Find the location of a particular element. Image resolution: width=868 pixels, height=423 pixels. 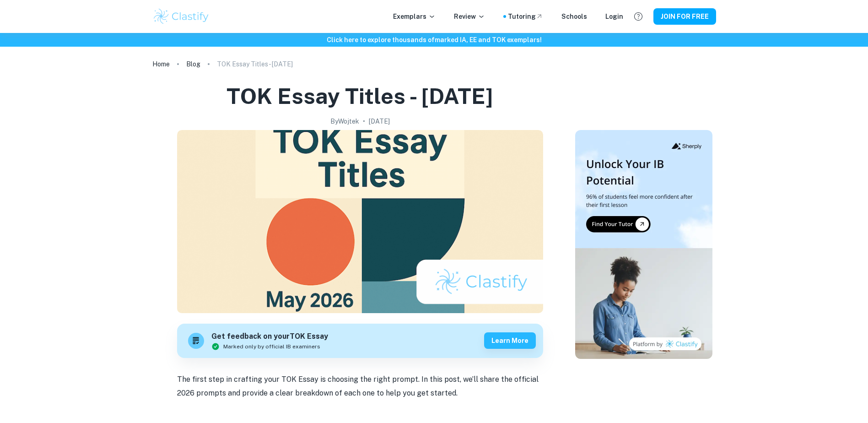

h6: Click here to explore thousands of marked IA, EE and TOK exemplars ! is located at coordinates (434, 40).